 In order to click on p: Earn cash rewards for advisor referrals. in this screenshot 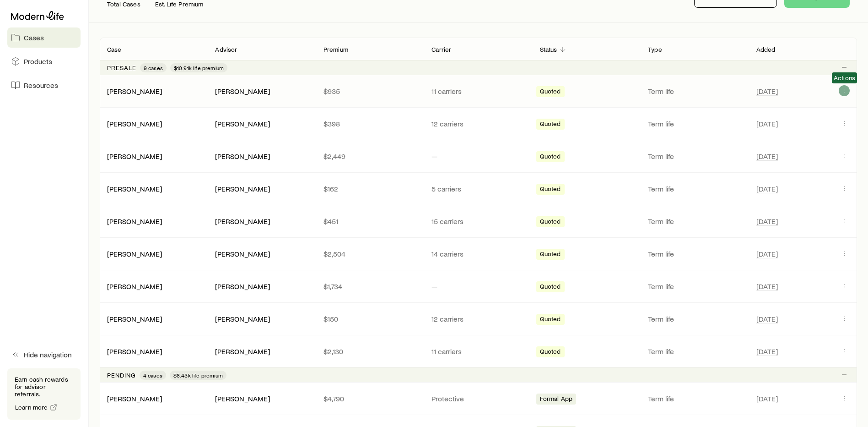, I will do `click(44, 387)`.